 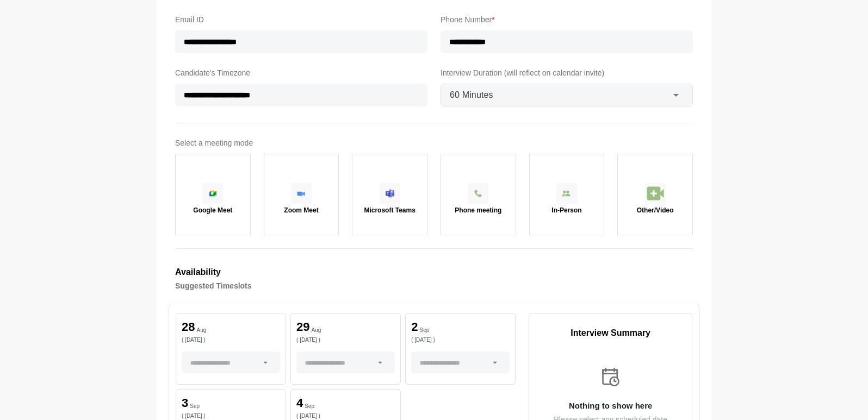 What do you see at coordinates (415, 327) in the screenshot?
I see `p: 2` at bounding box center [415, 327].